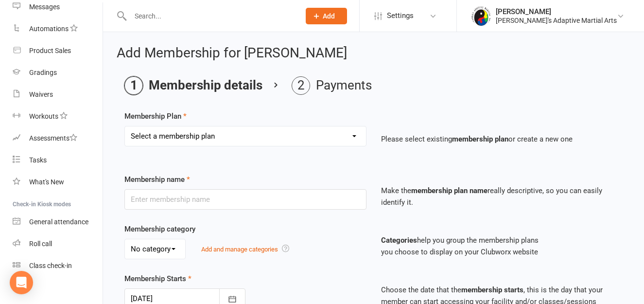  Describe the element at coordinates (57, 72) in the screenshot. I see `a: Gradings` at that location.